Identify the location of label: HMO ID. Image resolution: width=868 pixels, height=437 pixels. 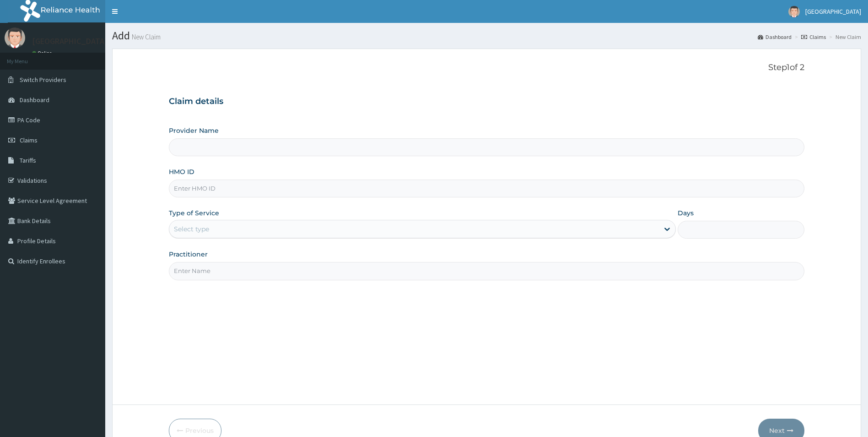
(182, 172).